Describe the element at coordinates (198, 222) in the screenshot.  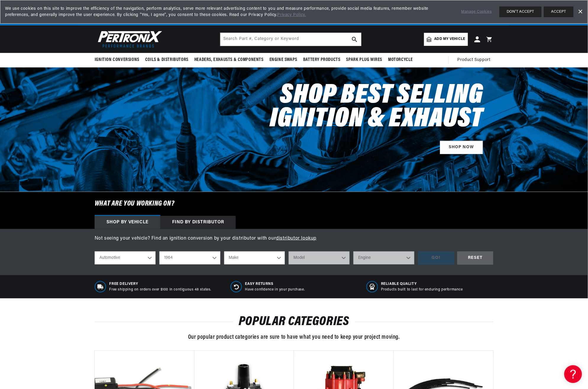
I see `div: Find by Distributor` at that location.